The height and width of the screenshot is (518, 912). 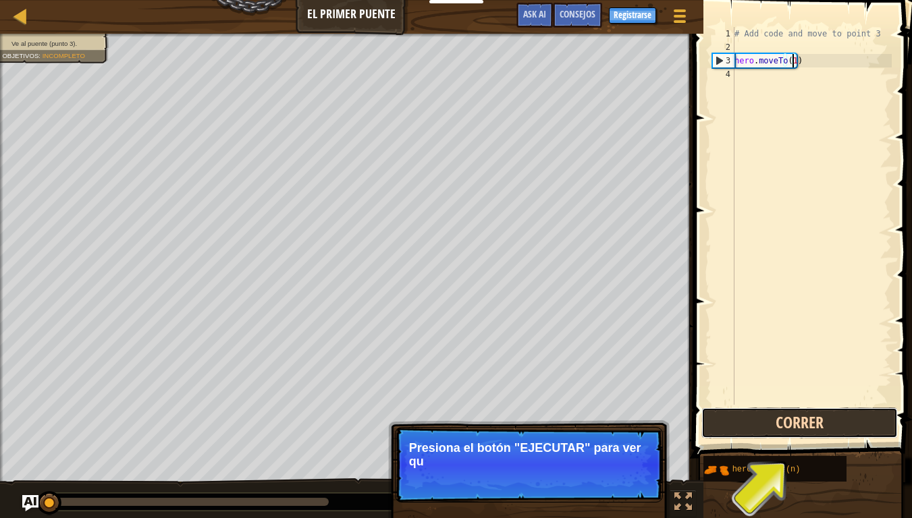 I want to click on button: Alterna pantalla completa., so click(x=683, y=504).